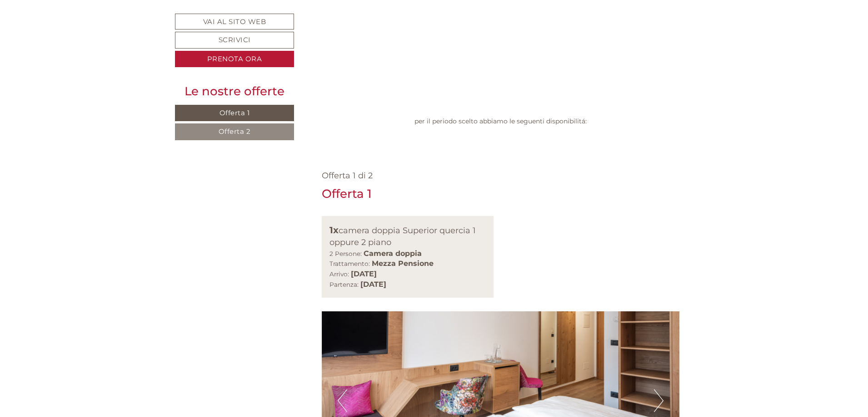 This screenshot has width=868, height=417. What do you see at coordinates (350, 264) in the screenshot?
I see `small: Trattamento:` at bounding box center [350, 264].